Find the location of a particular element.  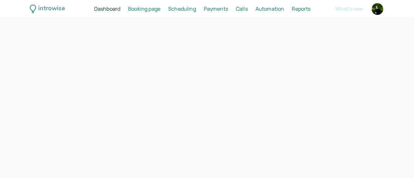

a: Automation is located at coordinates (270, 9).